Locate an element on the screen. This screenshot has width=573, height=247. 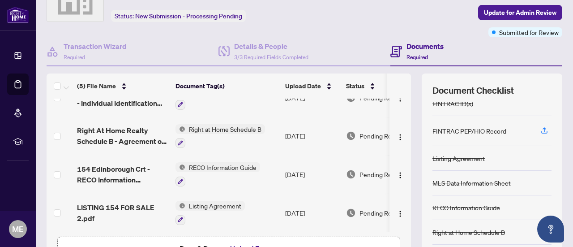
div: MLS Data Information Sheet is located at coordinates (472, 183).